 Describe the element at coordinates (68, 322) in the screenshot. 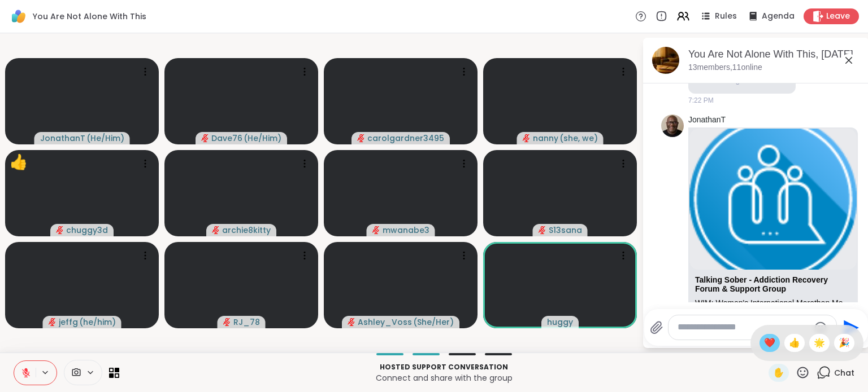

I see `span: jeffg` at that location.